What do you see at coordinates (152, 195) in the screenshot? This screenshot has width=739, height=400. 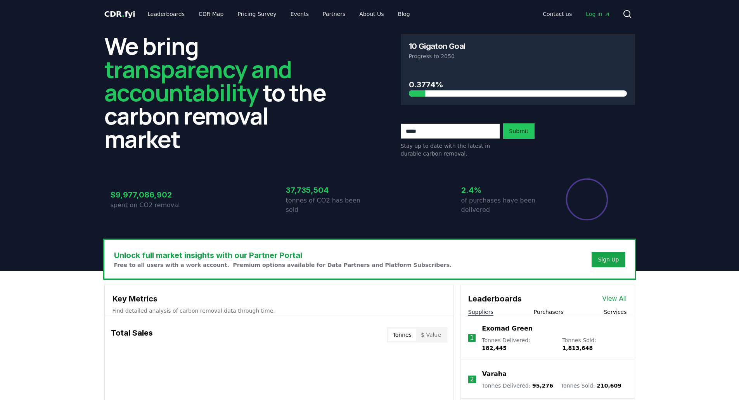 I see `h3: $9,977,086,902` at bounding box center [152, 195].